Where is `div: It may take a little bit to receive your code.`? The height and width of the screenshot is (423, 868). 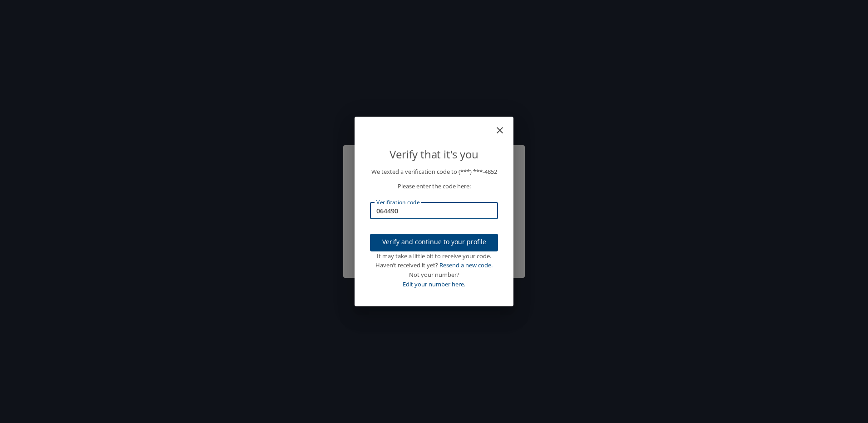
div: It may take a little bit to receive your code. is located at coordinates (434, 256).